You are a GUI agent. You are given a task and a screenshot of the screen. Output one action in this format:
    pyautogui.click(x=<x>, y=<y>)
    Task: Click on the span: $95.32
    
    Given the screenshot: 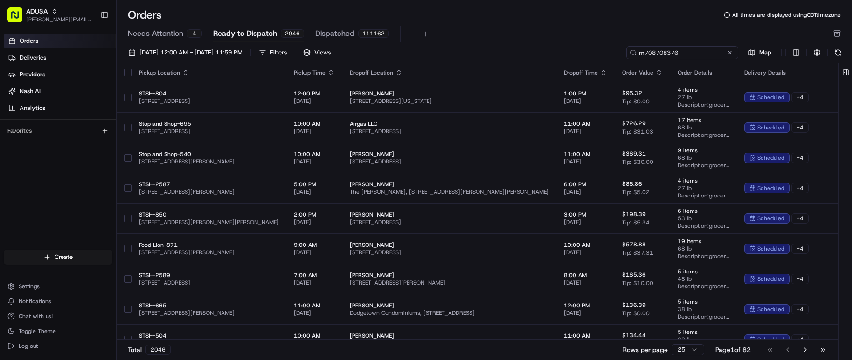 What is the action you would take?
    pyautogui.click(x=632, y=93)
    